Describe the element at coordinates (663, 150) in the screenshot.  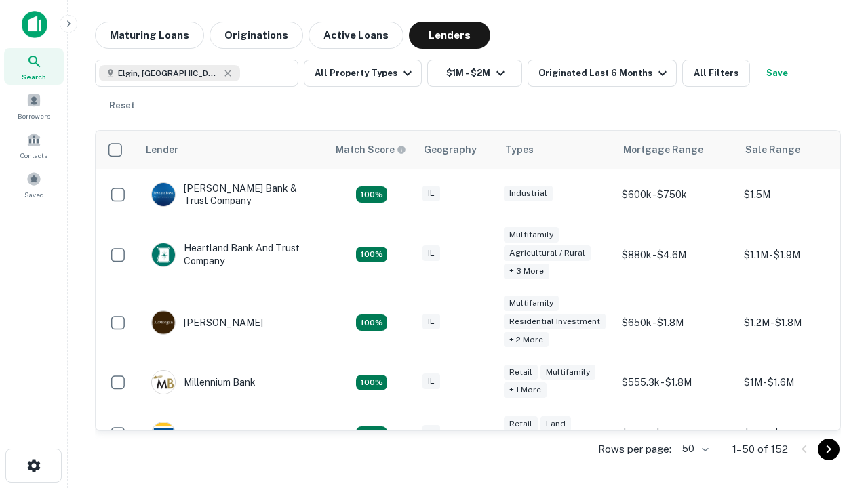
I see `div: Mortgage Range` at that location.